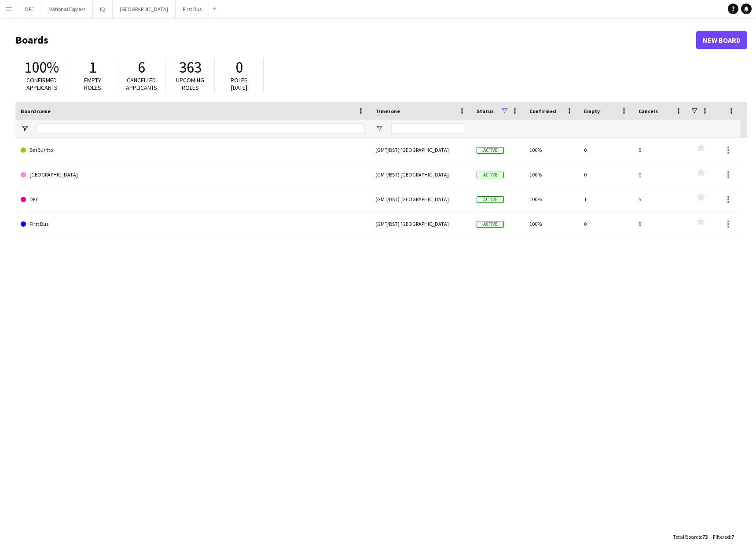  What do you see at coordinates (239, 68) in the screenshot?
I see `span: 0` at bounding box center [239, 68].